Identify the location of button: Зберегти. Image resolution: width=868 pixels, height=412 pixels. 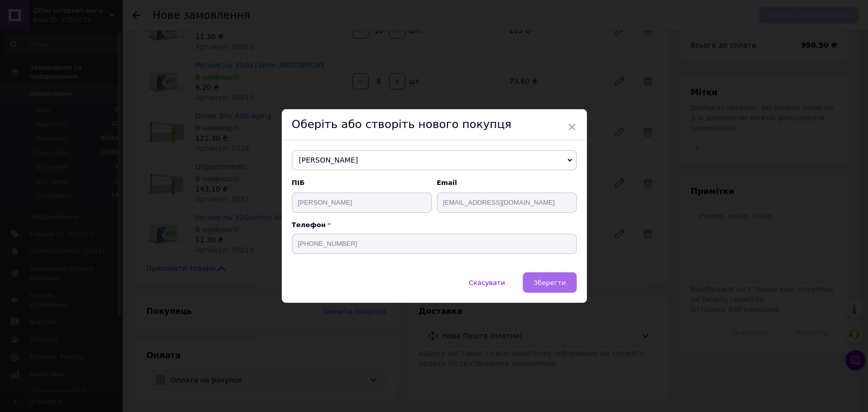
(549, 283).